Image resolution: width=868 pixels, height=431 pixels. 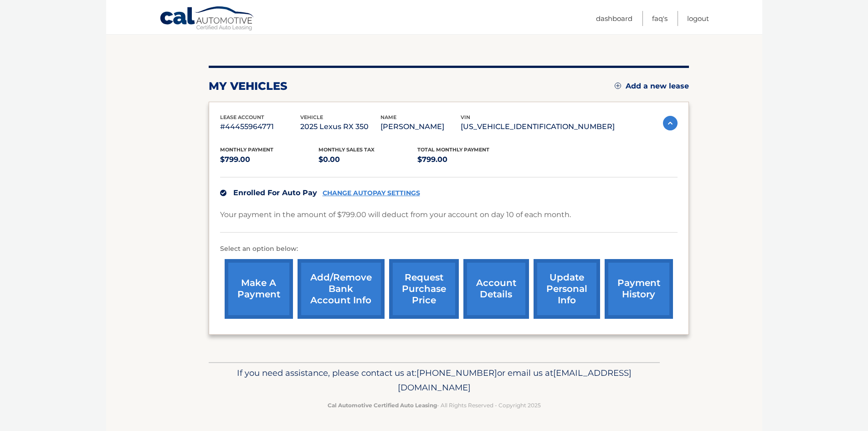 I want to click on span: vehicle, so click(x=312, y=117).